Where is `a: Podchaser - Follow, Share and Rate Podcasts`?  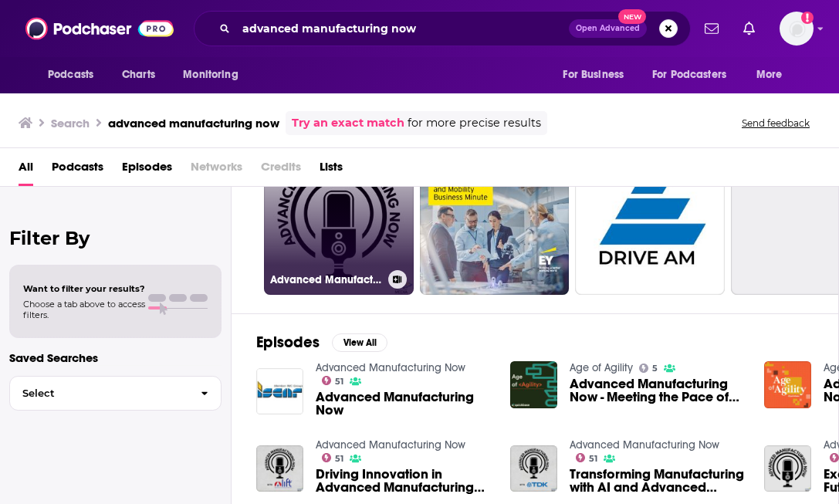 a: Podchaser - Follow, Share and Rate Podcasts is located at coordinates (99, 29).